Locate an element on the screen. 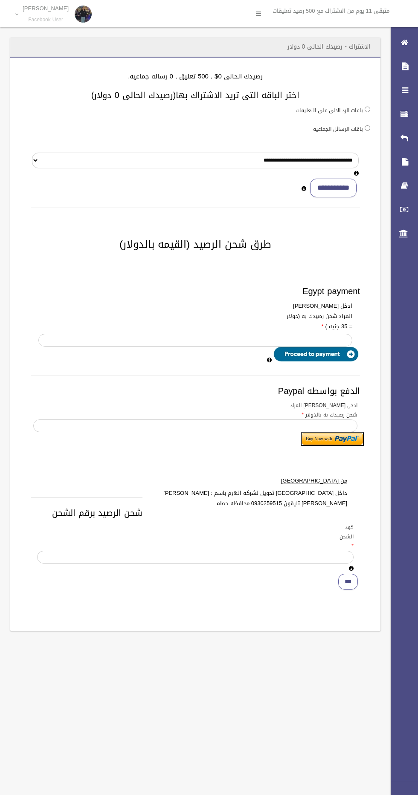  input: Submit is located at coordinates (332, 439).